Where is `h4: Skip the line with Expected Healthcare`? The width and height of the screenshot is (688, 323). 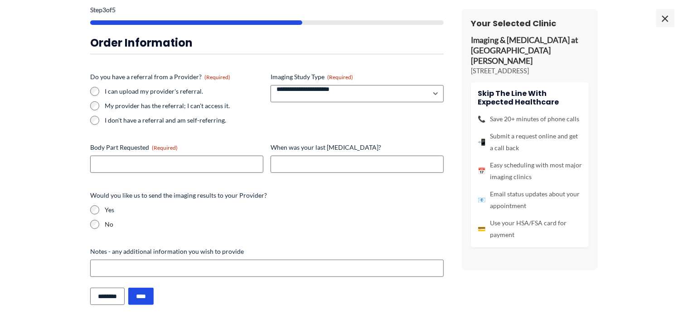
h4: Skip the line with Expected Healthcare is located at coordinates (529, 98).